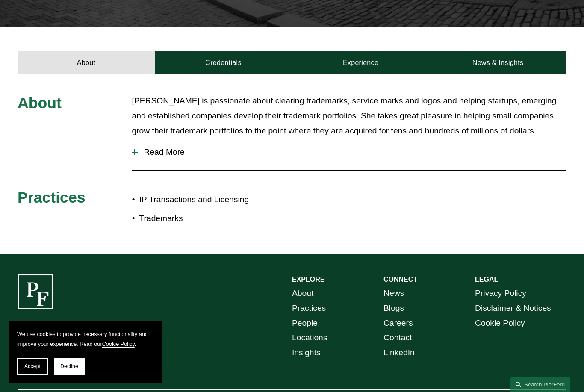  Describe the element at coordinates (309, 308) in the screenshot. I see `a: Practices` at that location.